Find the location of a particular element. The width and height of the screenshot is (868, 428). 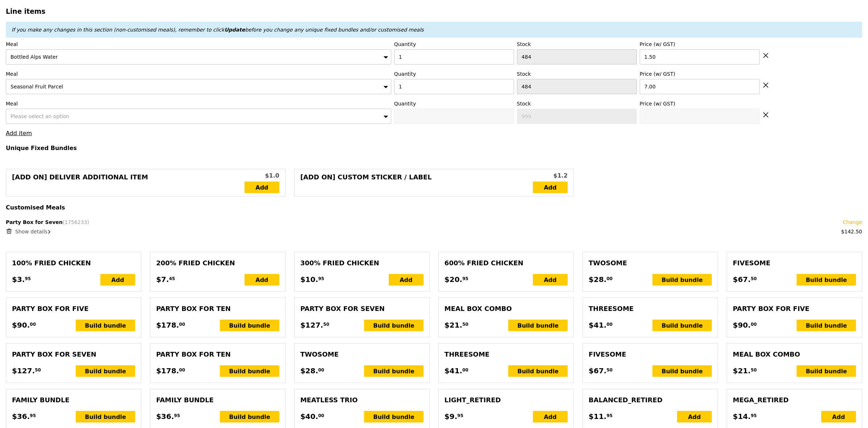

div: Party Box for Five is located at coordinates (794, 309).